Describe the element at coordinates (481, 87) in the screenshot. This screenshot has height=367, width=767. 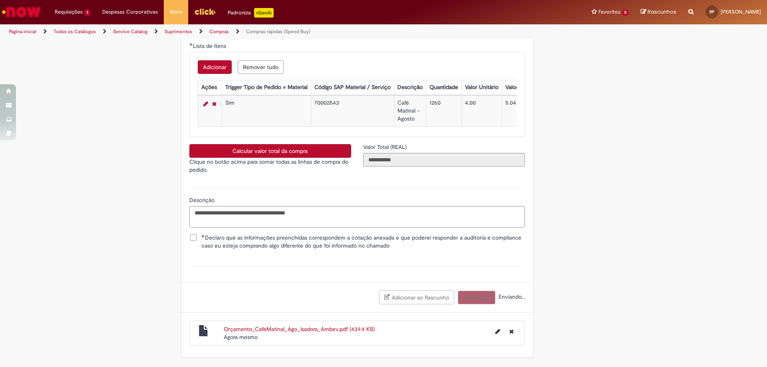
I see `th: Valor Unitário` at that location.